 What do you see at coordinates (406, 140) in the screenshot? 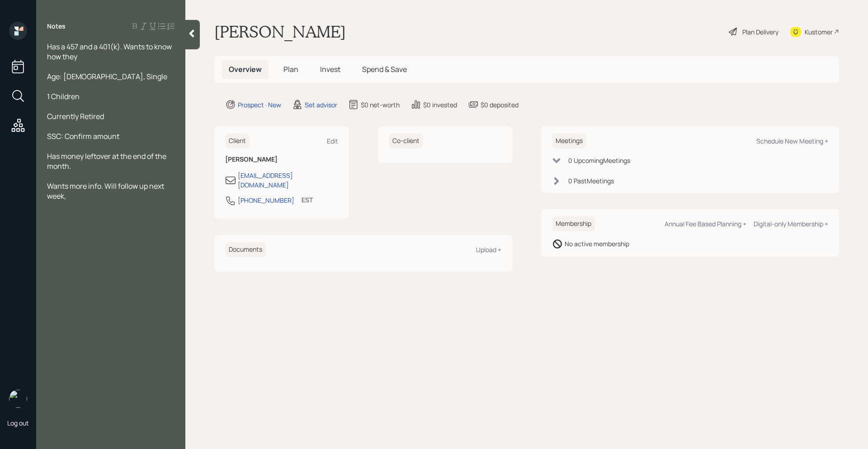
I see `h6: Co-client` at bounding box center [406, 140].